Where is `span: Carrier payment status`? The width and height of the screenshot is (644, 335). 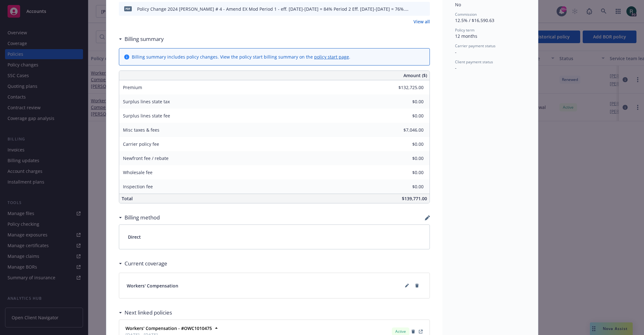 span: Carrier payment status is located at coordinates (475, 46).